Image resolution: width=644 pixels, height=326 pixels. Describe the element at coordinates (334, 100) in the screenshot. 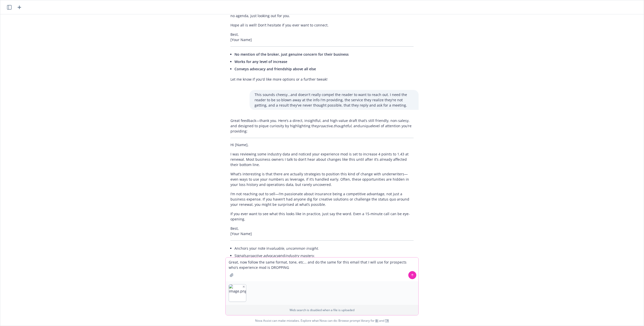

I see `p: This sounds cheesy...and doesn't really compel the reader to want to reach out. I need the reader...` at that location.